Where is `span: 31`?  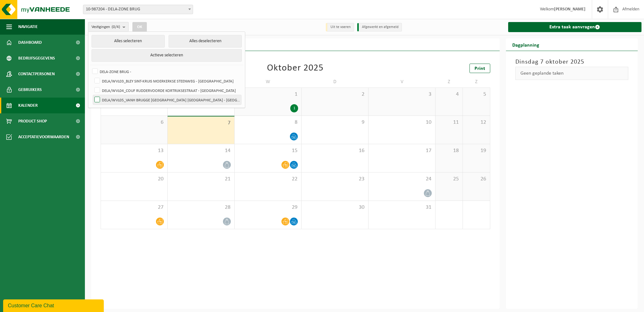 span: 31 is located at coordinates (402, 208).